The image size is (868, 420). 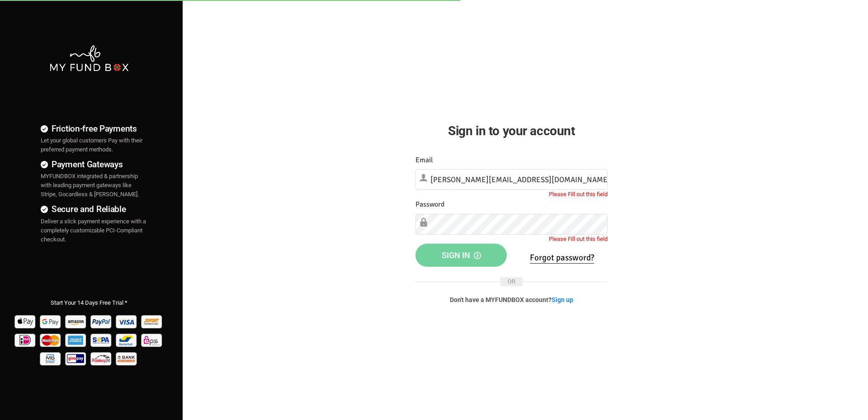 I want to click on label: Email, so click(x=424, y=160).